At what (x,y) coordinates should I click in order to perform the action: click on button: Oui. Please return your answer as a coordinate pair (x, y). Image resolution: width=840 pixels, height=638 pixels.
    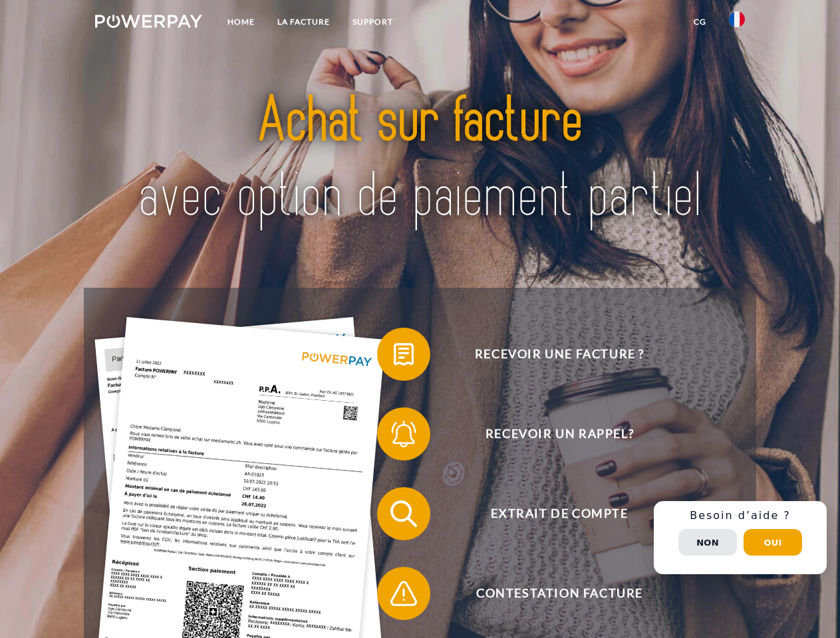
    Looking at the image, I should click on (772, 542).